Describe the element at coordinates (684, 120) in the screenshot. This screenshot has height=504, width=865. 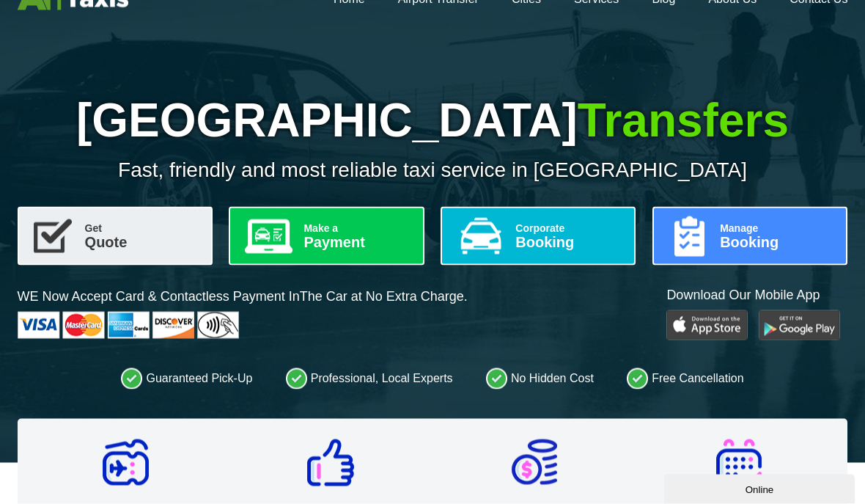
I see `span: Transfers` at that location.